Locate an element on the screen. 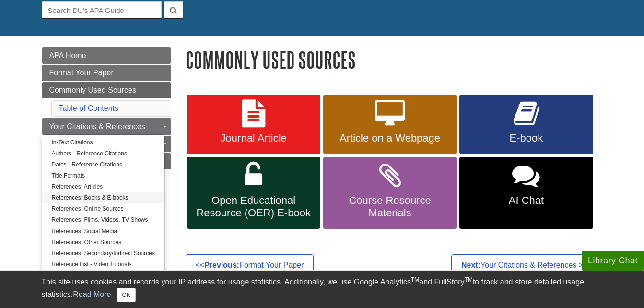 The width and height of the screenshot is (644, 308). a: In-Text Citations is located at coordinates (103, 142).